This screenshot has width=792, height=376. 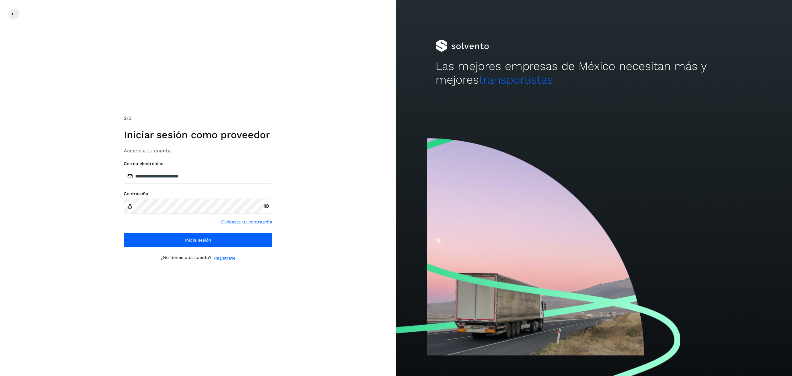 I want to click on label: Contraseña, so click(x=198, y=193).